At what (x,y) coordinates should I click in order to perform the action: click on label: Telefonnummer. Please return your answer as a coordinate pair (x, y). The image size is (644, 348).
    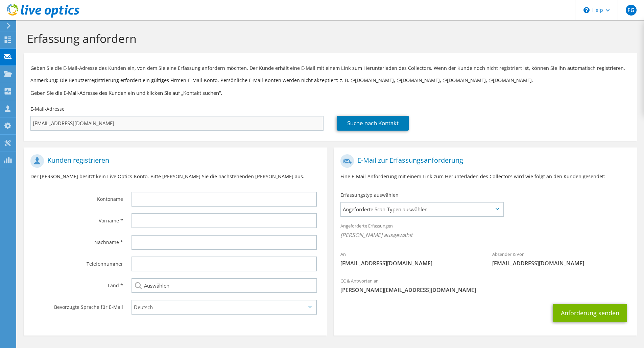
    Looking at the image, I should click on (77, 262).